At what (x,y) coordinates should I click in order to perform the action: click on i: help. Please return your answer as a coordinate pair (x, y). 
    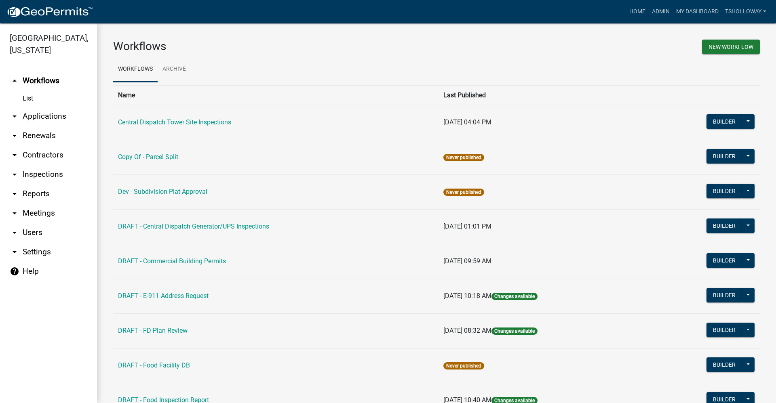
    Looking at the image, I should click on (15, 272).